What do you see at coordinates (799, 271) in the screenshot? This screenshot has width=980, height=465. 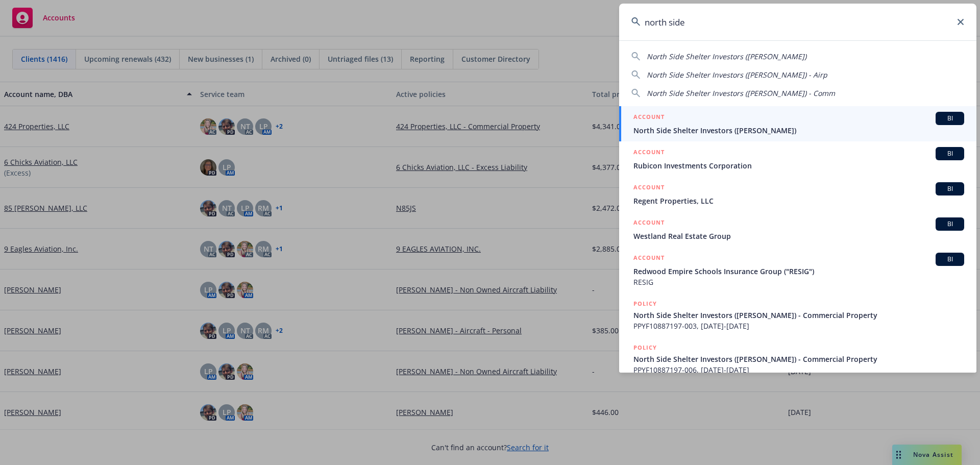 I see `span: Redwood Empire Schools Insurance Group ("RESIG")` at bounding box center [799, 271].